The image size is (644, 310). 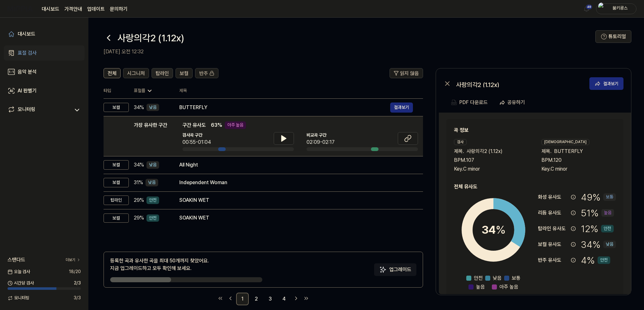 I want to click on a: 1, so click(x=243, y=299).